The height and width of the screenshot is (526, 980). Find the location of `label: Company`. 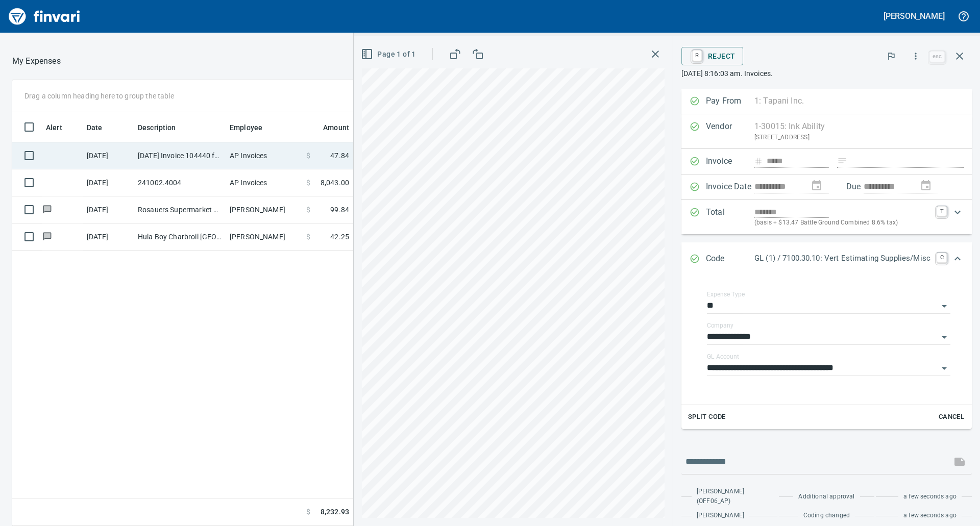

label: Company is located at coordinates (720, 325).